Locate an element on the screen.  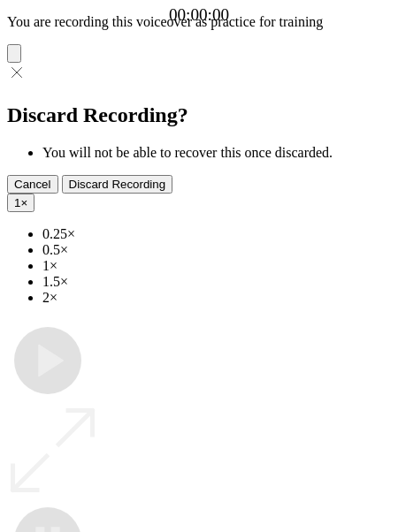
li: 2× is located at coordinates (216, 298).